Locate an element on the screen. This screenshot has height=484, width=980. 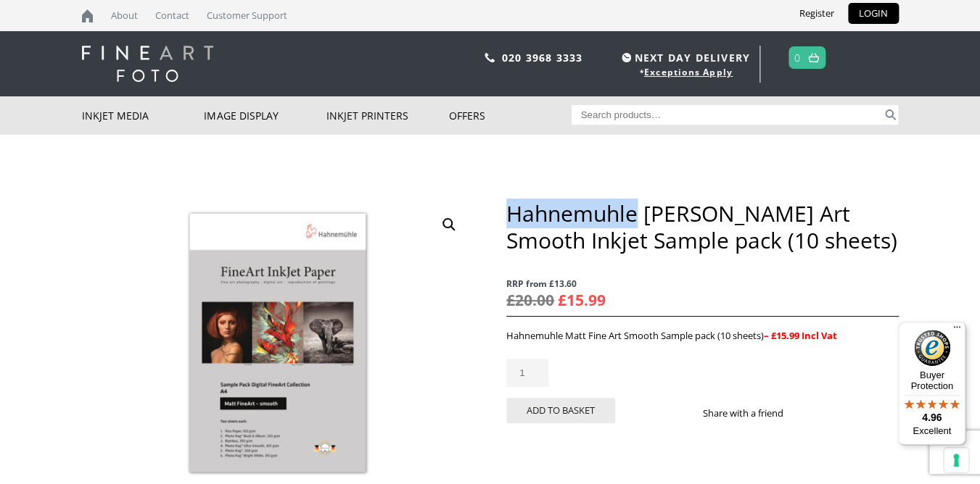
p: Excellent is located at coordinates (931, 432).